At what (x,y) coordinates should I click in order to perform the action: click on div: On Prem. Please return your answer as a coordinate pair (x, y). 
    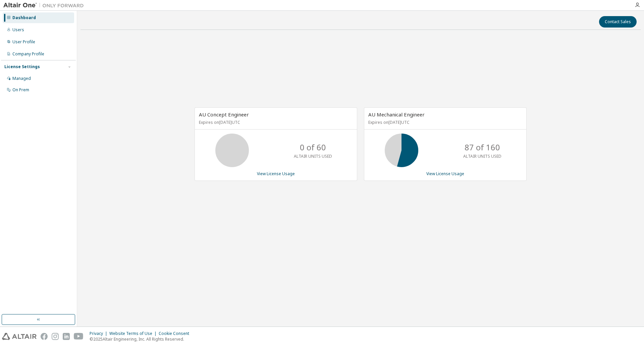
    Looking at the image, I should click on (21, 90).